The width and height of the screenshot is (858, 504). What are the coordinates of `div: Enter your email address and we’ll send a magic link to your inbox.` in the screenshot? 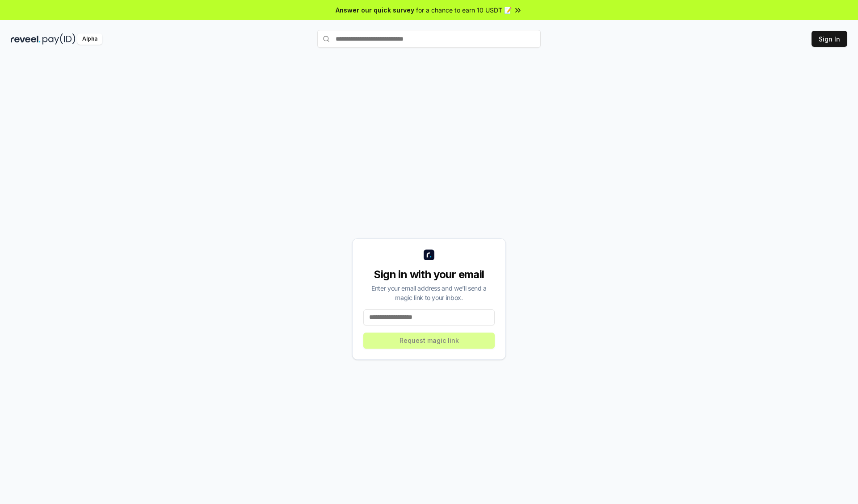 It's located at (429, 293).